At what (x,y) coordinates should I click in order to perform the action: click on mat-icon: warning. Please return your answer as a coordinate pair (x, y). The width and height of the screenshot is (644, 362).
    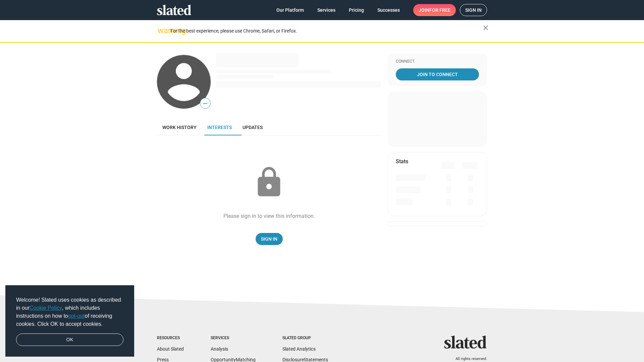
    Looking at the image, I should click on (161, 30).